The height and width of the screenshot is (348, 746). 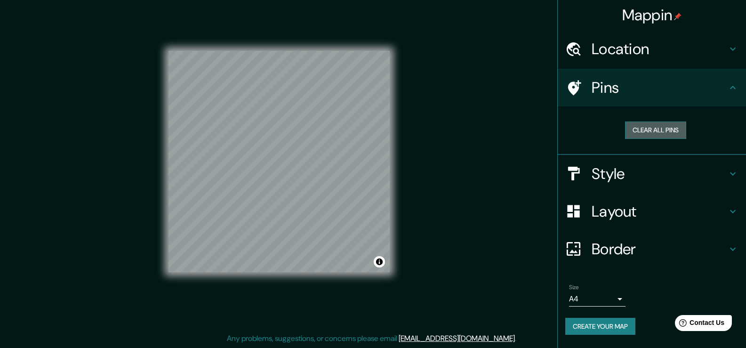 What do you see at coordinates (651, 249) in the screenshot?
I see `div: Border` at bounding box center [651, 249].